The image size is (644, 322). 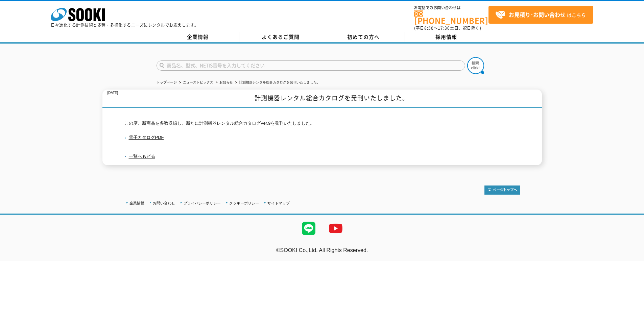 What do you see at coordinates (448, 28) in the screenshot?
I see `span: (平日 ～ 土日、祝日除く)` at bounding box center [448, 28].